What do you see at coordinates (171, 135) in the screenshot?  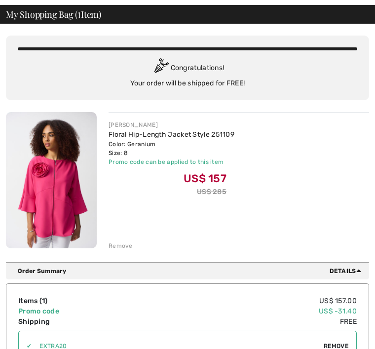 I see `a: Floral Hip-Length Jacket Style 251109` at bounding box center [171, 135].